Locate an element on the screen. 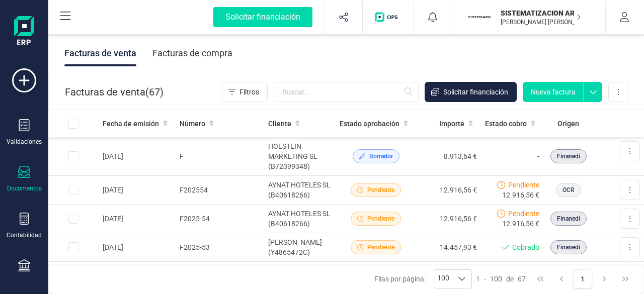 This screenshot has height=294, width=644. button: Nueva factura is located at coordinates (553, 92).